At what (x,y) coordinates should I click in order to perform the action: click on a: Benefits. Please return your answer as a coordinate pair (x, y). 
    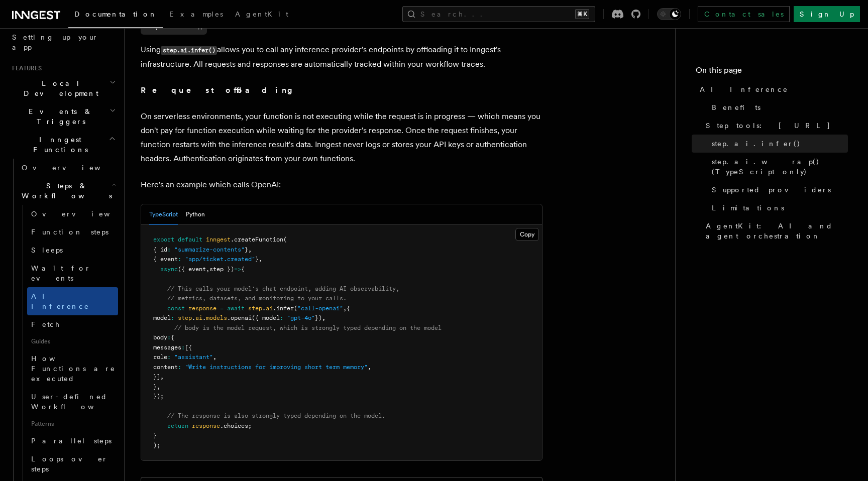
    Looking at the image, I should click on (778, 107).